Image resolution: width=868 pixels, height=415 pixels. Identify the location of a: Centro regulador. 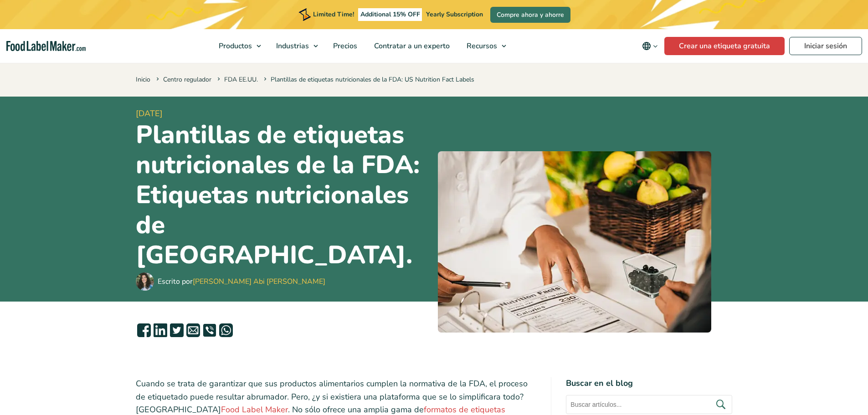
(188, 79).